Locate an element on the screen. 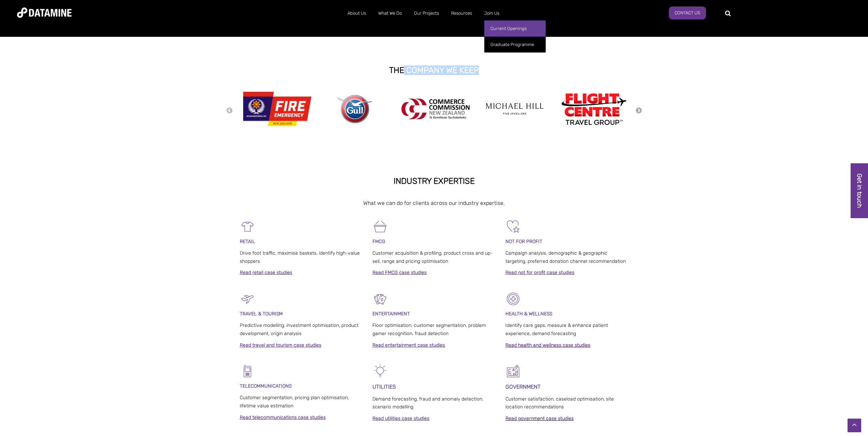 The image size is (868, 436). img: Not For Profit is located at coordinates (513, 226).